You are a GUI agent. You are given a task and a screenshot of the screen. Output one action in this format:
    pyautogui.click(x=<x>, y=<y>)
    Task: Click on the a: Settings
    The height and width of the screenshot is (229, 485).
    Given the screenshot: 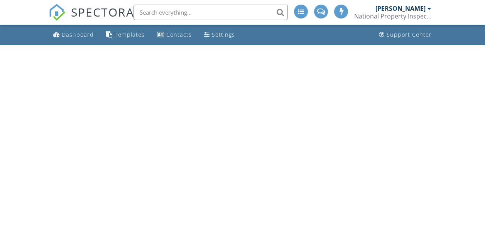 What is the action you would take?
    pyautogui.click(x=220, y=35)
    